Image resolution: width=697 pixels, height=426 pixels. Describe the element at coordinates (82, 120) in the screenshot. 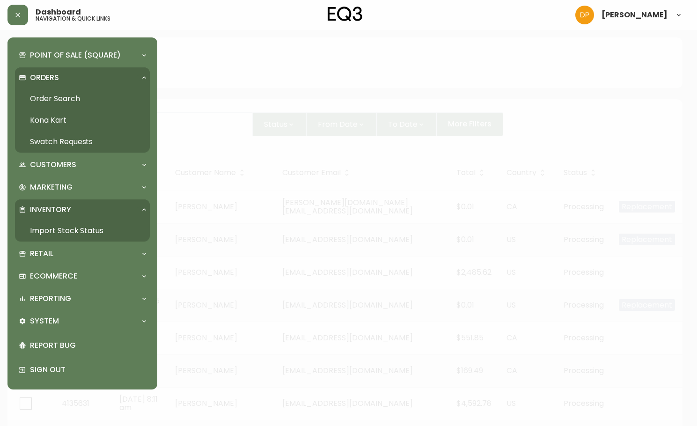

I see `a: Kona Kart` at that location.